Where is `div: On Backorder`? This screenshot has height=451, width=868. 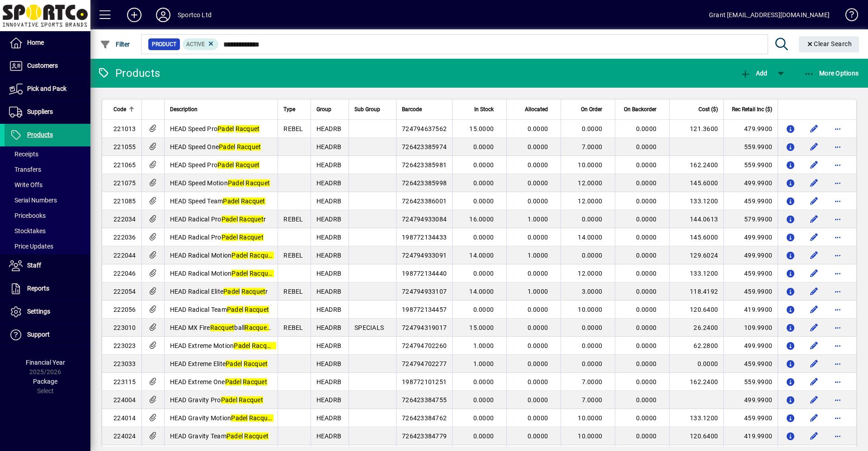 div: On Backorder is located at coordinates (643, 109).